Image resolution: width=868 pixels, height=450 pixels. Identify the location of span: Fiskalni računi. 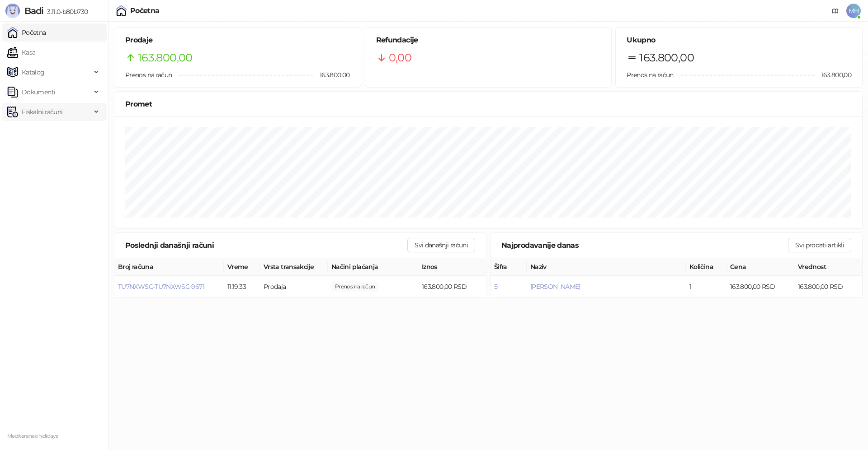
(42, 112).